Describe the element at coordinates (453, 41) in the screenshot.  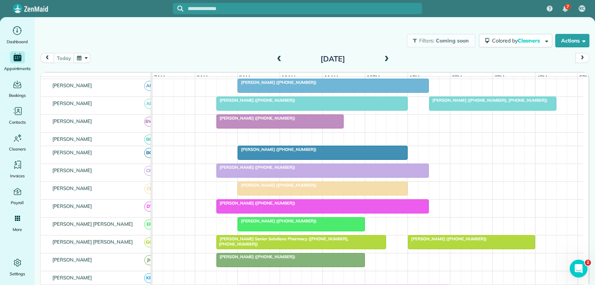
I see `span: Coming soon` at that location.